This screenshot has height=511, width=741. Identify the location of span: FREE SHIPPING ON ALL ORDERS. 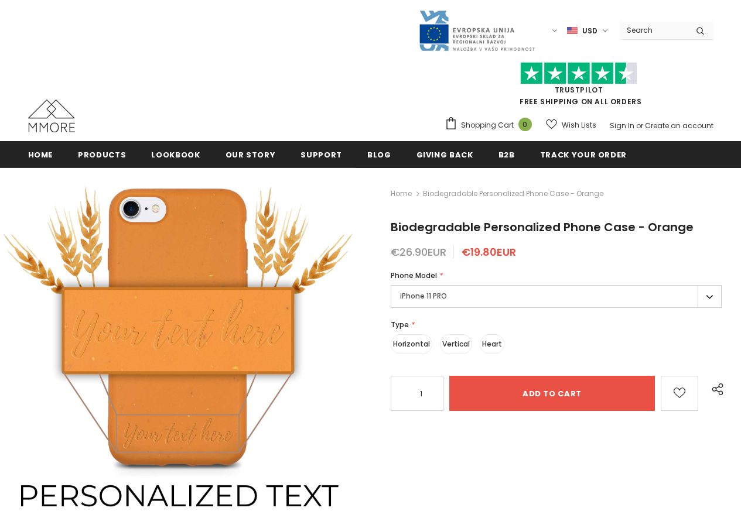
(578, 87).